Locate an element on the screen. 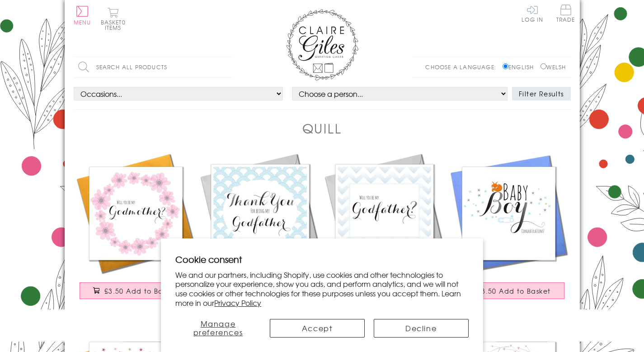 This screenshot has height=352, width=644. img: Baby Card, Sleeping Fox, Baby Boy Congratulations is located at coordinates (509, 213).